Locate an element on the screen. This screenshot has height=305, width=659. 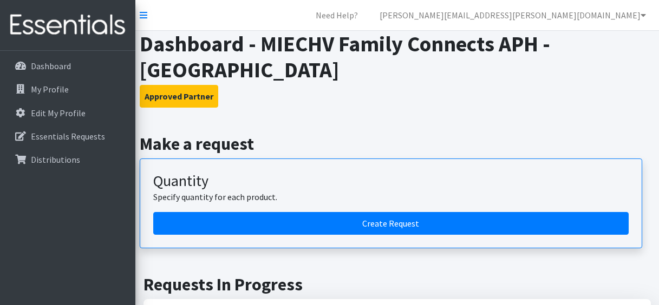
h2: Requests In Progress is located at coordinates (397, 285).